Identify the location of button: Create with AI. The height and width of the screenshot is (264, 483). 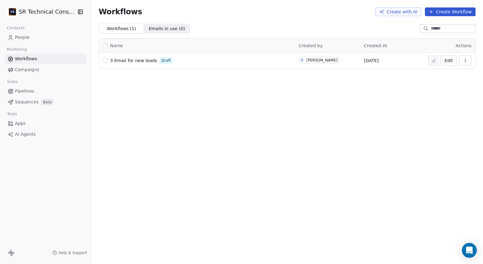
(398, 12).